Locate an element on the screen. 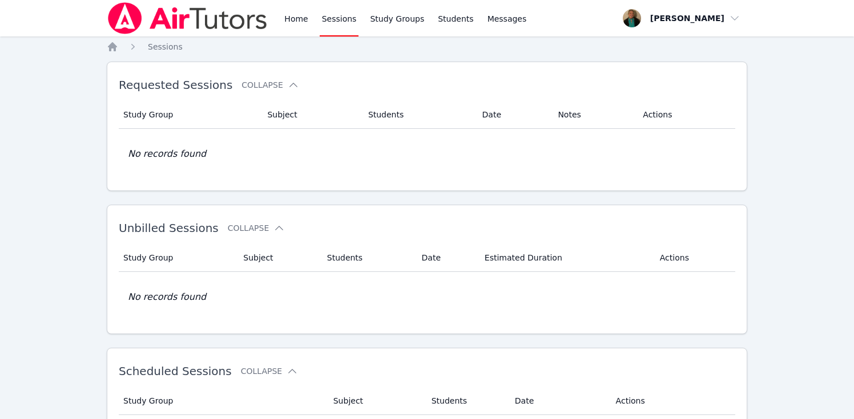 The image size is (854, 419). th: Notes is located at coordinates (593, 115).